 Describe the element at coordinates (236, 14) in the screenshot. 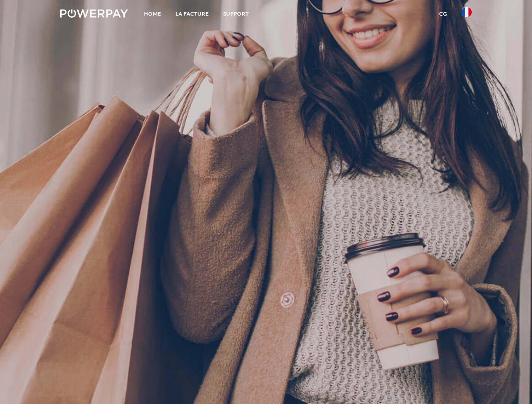

I see `a: Support` at that location.